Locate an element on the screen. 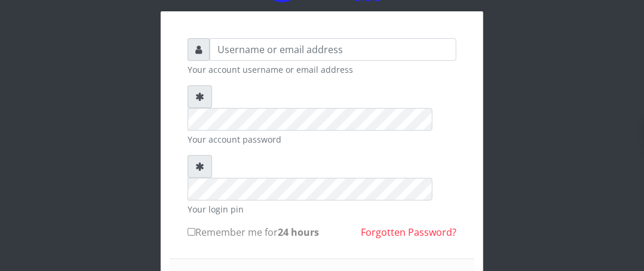 Image resolution: width=644 pixels, height=271 pixels. a: Forgotten Password? is located at coordinates (408, 232).